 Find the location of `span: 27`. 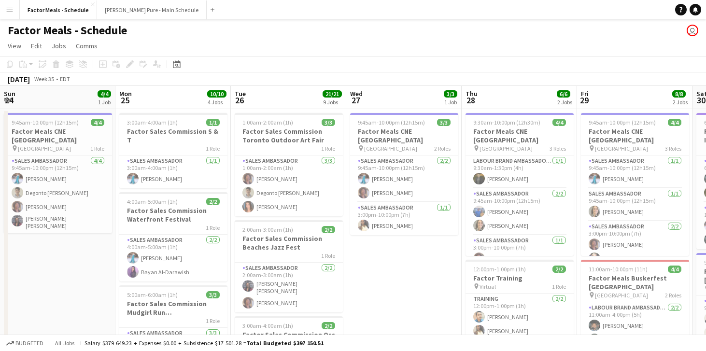

span: 27 is located at coordinates (355, 100).